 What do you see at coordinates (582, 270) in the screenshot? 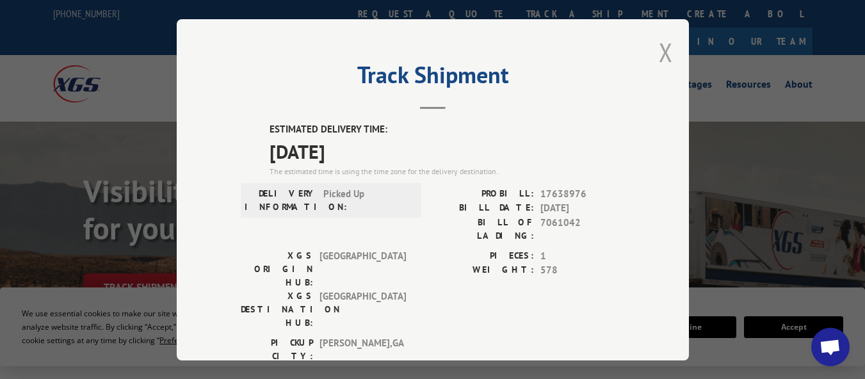
I see `span: 578` at bounding box center [582, 270].